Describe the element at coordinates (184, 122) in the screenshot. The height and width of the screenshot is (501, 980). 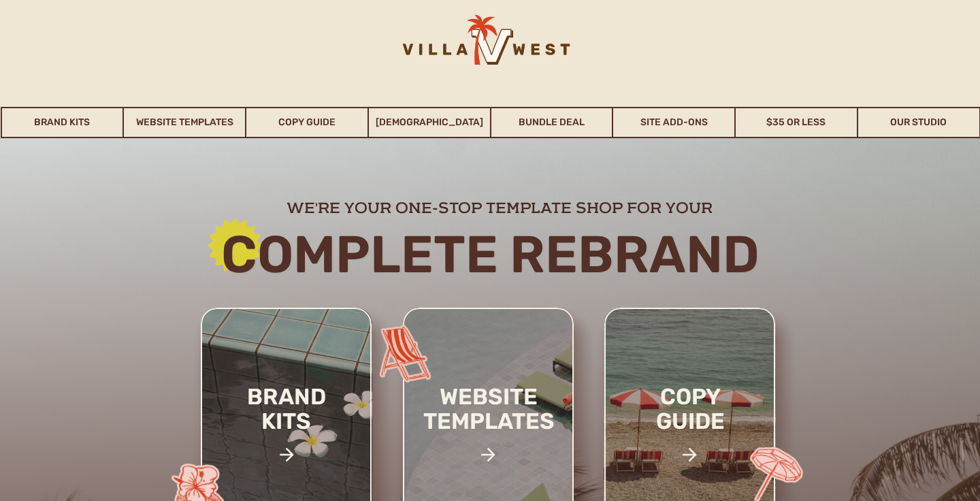
I see `a: Website Templates` at that location.